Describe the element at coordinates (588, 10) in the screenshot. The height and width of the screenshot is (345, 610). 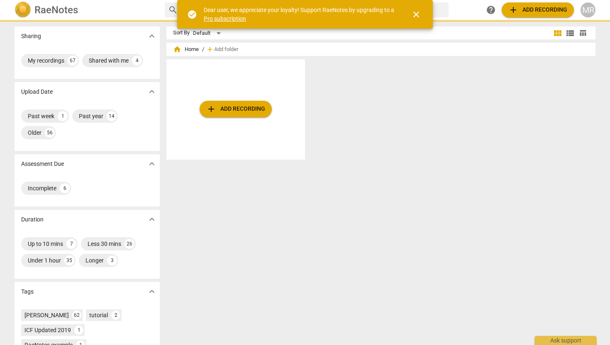
I see `button: MR` at that location.